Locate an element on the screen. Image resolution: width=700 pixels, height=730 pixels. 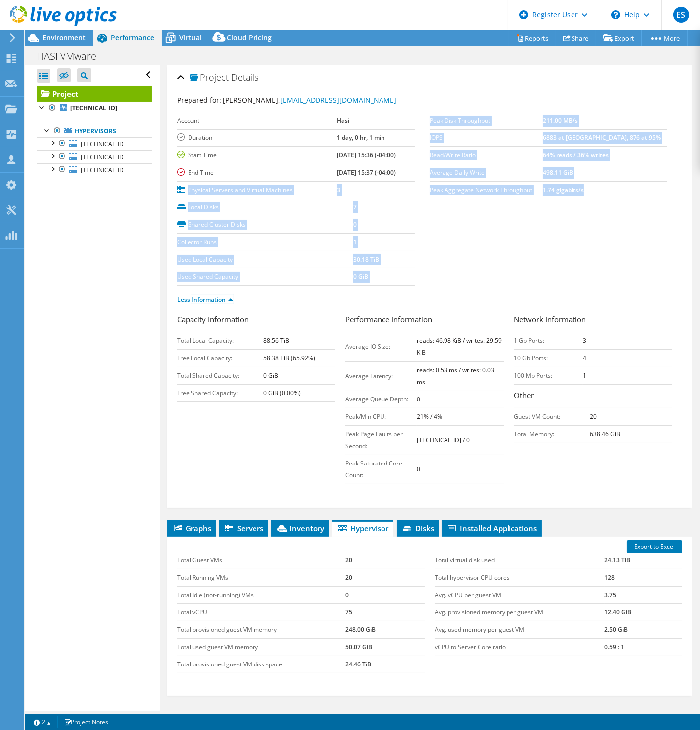
label: Local Disks is located at coordinates (265, 207).